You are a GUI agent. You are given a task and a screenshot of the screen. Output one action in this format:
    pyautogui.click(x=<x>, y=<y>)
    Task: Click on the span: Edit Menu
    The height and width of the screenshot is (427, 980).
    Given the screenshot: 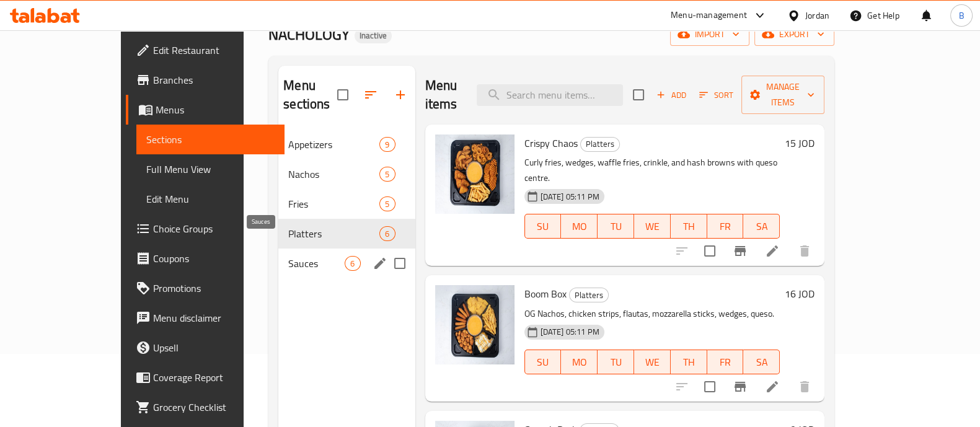 What is the action you would take?
    pyautogui.click(x=210, y=199)
    